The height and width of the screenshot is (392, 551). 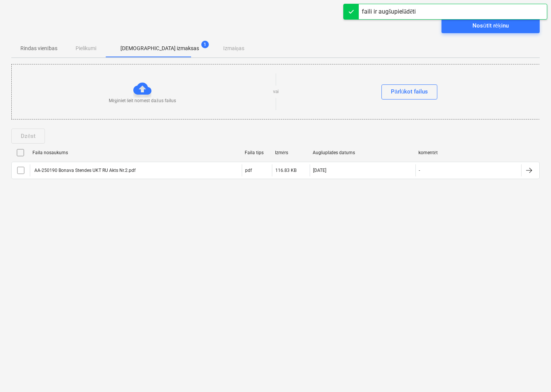 I want to click on div: Augšuplādes datums, so click(x=362, y=153).